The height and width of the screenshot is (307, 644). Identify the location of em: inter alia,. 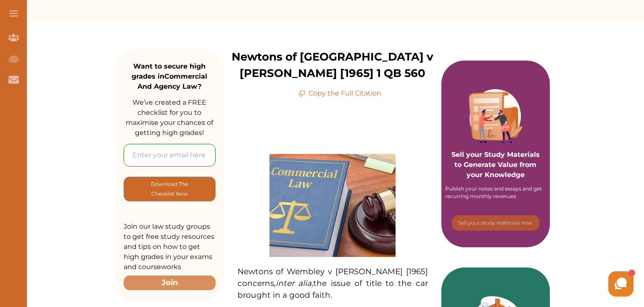
(295, 283).